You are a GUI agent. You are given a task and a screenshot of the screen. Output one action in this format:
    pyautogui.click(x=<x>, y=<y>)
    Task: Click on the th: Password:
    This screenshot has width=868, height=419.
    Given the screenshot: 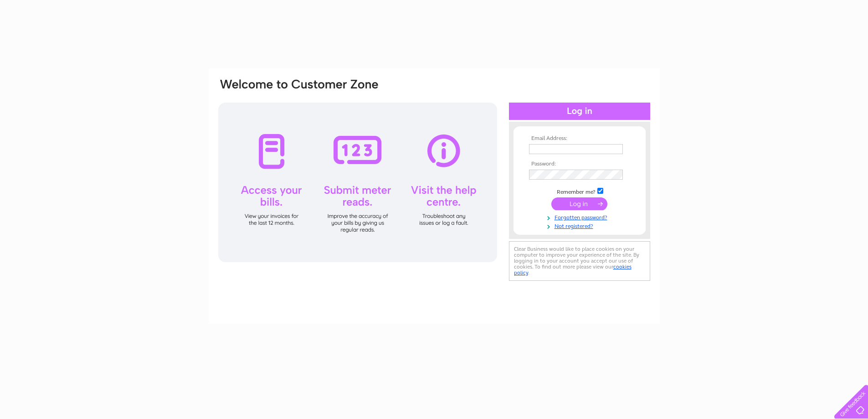 What is the action you would take?
    pyautogui.click(x=580, y=165)
    